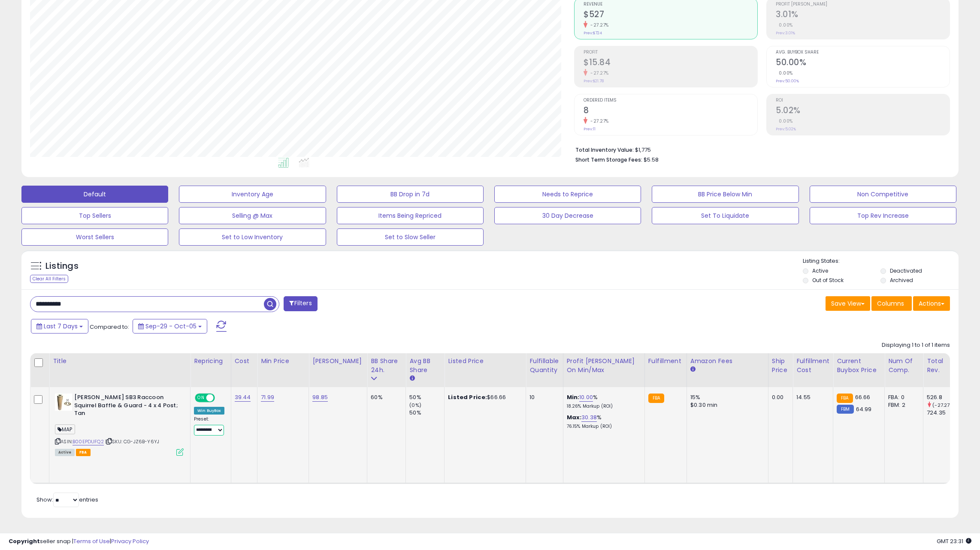 This screenshot has height=550, width=980. What do you see at coordinates (670, 53) in the screenshot?
I see `span: Profit` at bounding box center [670, 53].